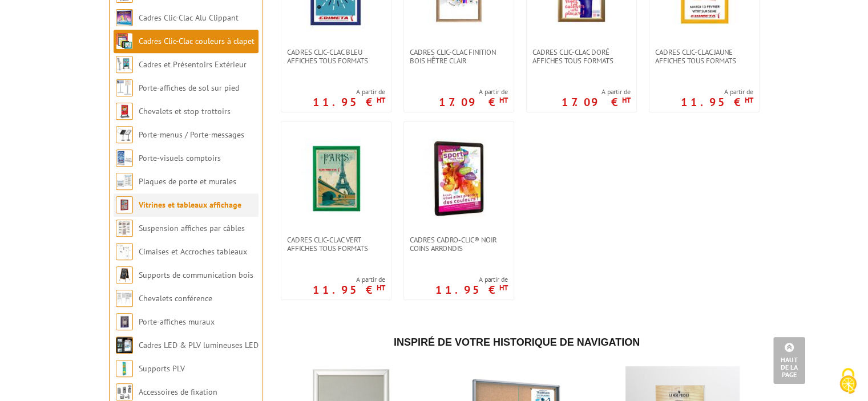 The height and width of the screenshot is (401, 868). Describe the element at coordinates (582, 56) in the screenshot. I see `a: Cadres clic-clac doré affiches tous formats` at that location.